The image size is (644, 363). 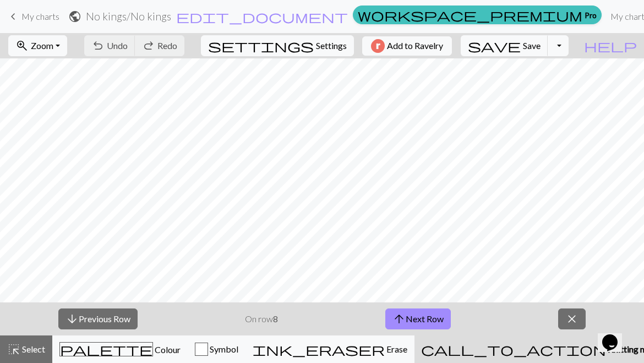 I want to click on img: Ravelry, so click(x=377, y=45).